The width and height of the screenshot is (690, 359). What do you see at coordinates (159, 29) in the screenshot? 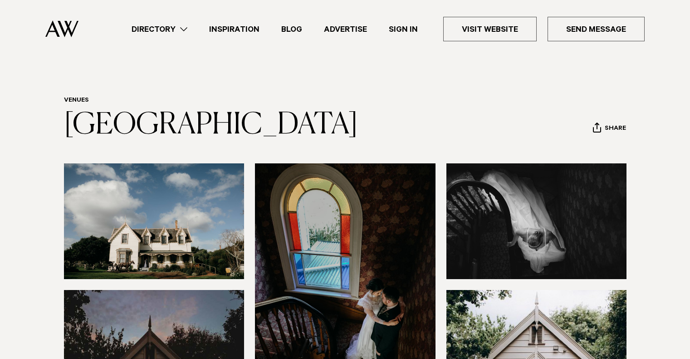
I see `a: Directory` at bounding box center [159, 29].